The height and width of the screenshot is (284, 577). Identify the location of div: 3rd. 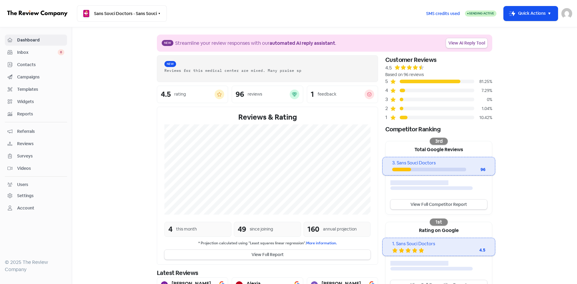
(438, 141).